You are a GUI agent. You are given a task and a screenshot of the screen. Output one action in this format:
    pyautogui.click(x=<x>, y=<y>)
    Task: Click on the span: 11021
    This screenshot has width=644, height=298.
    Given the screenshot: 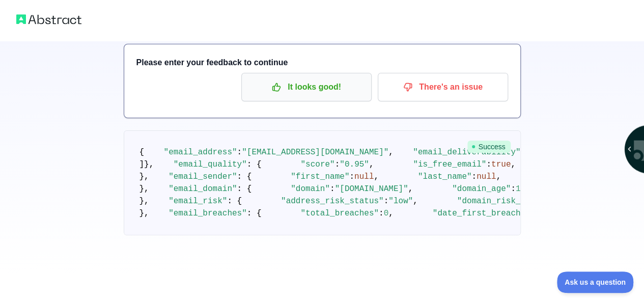 What is the action you would take?
    pyautogui.click(x=528, y=189)
    